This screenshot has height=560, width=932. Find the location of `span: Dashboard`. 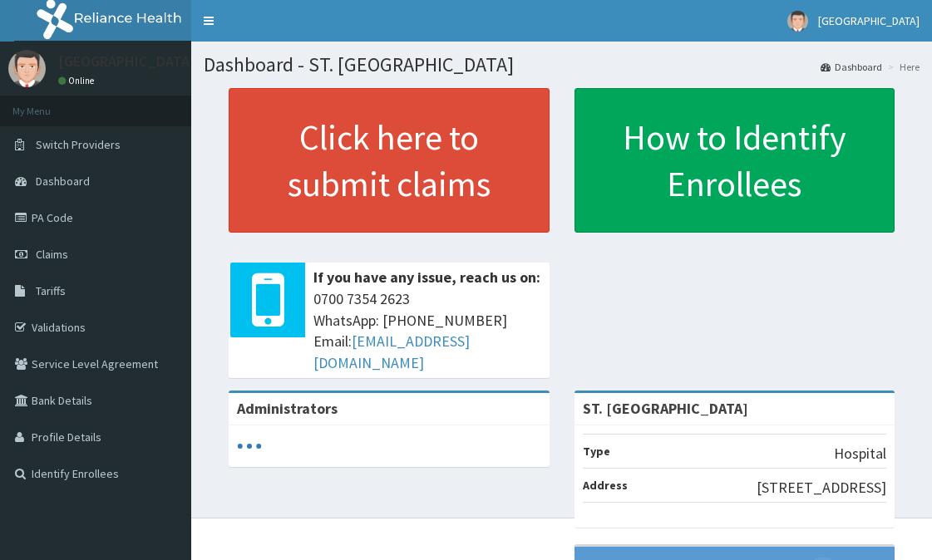

span: Dashboard is located at coordinates (62, 181).